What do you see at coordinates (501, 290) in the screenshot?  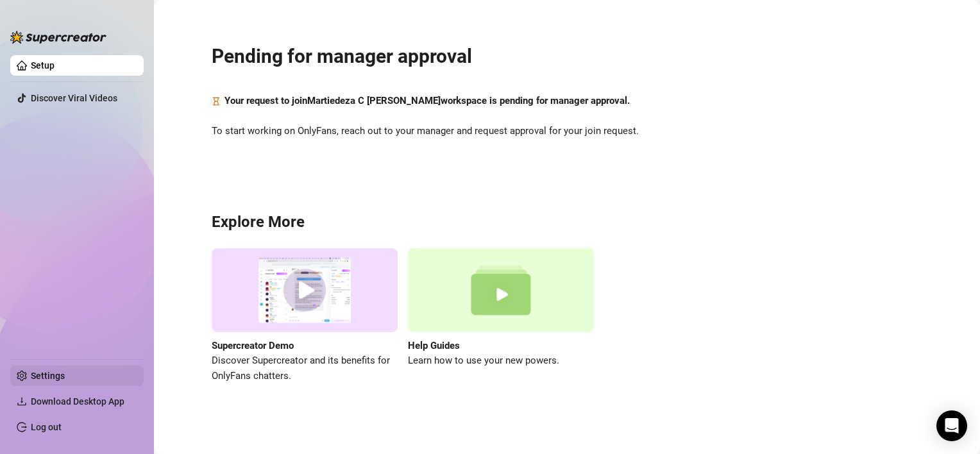 I see `img: help guides` at bounding box center [501, 290].